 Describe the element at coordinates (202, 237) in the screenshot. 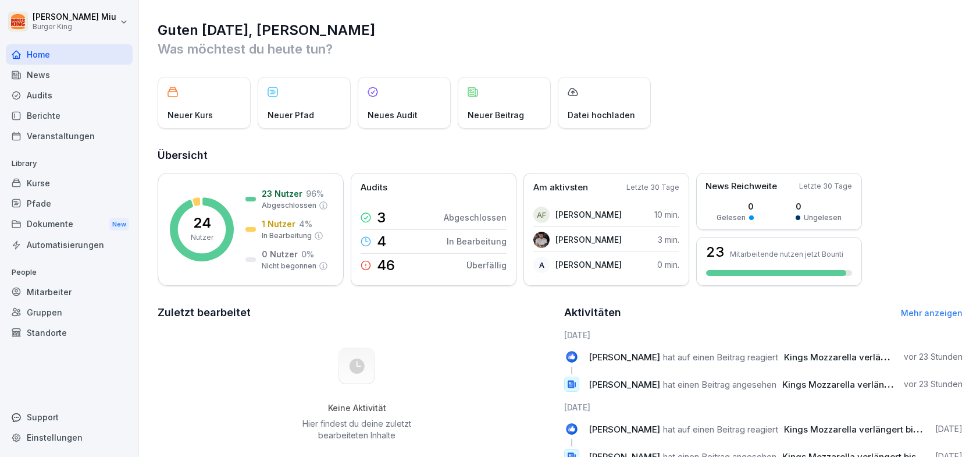

I see `p: Nutzer` at that location.